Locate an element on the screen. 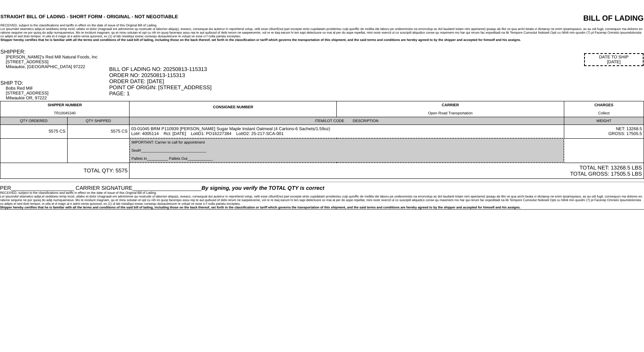 The height and width of the screenshot is (352, 644). td: QTY ORDERED is located at coordinates (34, 121).